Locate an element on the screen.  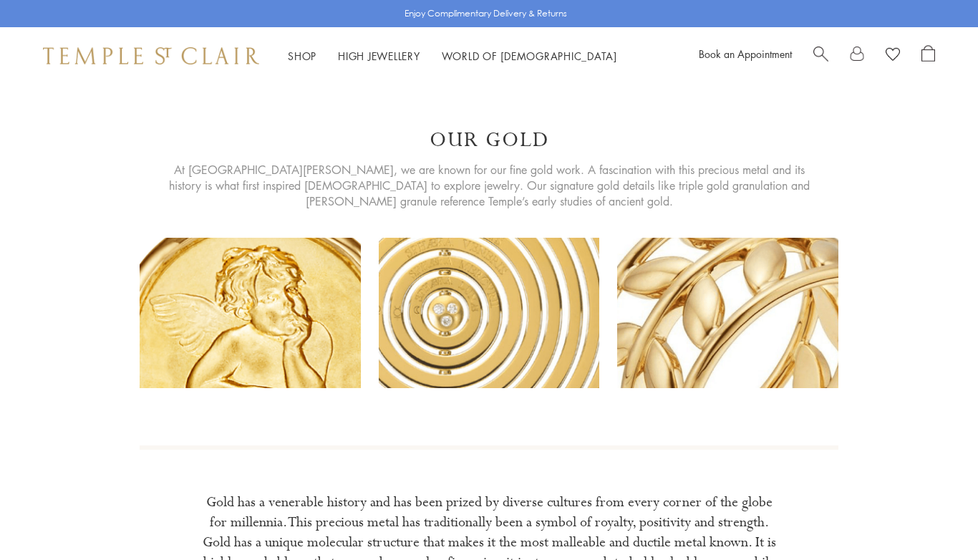
a: View Wishlist is located at coordinates (892, 56).